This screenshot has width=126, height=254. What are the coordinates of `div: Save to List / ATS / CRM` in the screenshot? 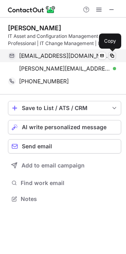 It's located at (65, 108).